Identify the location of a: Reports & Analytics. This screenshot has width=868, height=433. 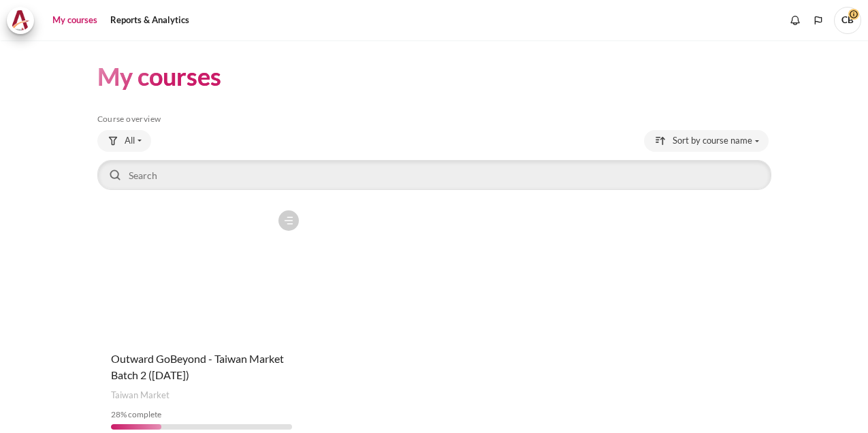
(150, 20).